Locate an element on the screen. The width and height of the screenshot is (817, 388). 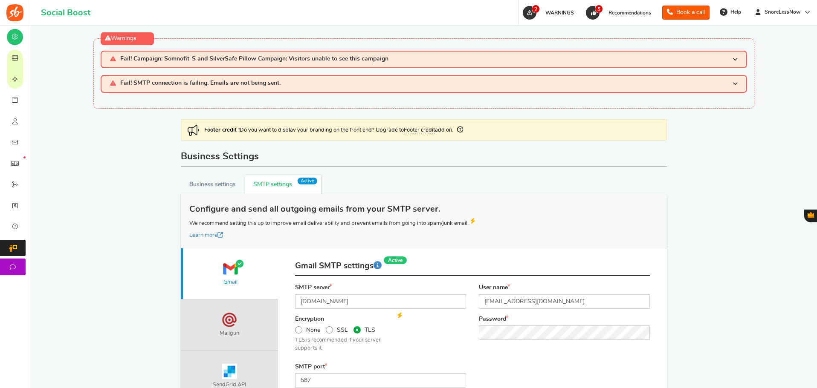
h1: Social Boost is located at coordinates (66, 13).